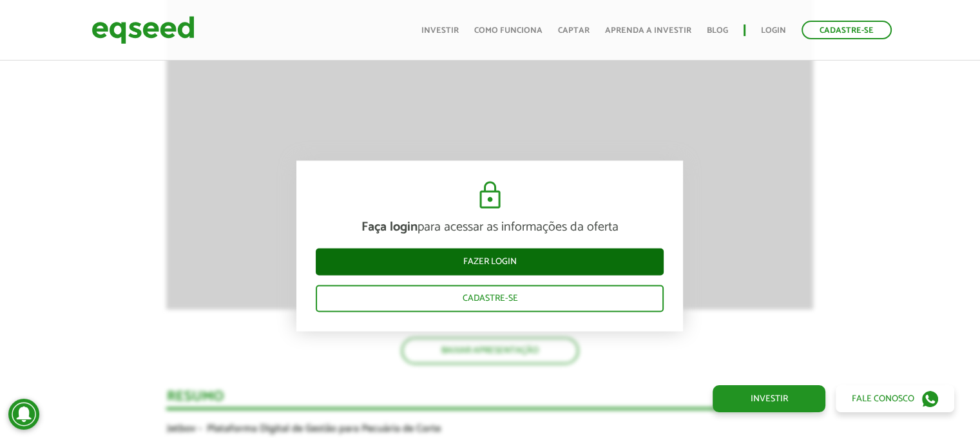 Image resolution: width=980 pixels, height=438 pixels. What do you see at coordinates (773, 30) in the screenshot?
I see `a: Login` at bounding box center [773, 30].